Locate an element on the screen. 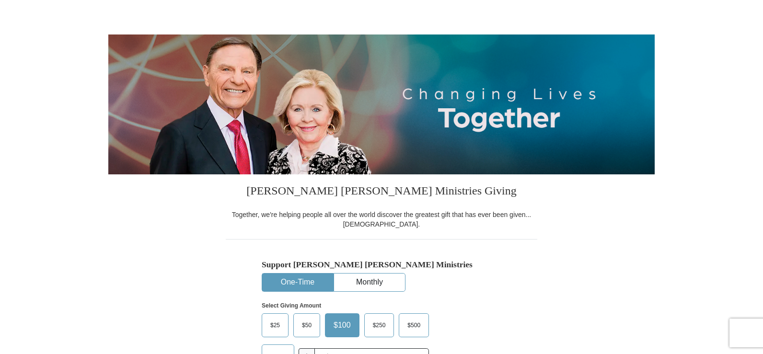 The width and height of the screenshot is (763, 354). div: Together, we're helping people all over the world discover the greatest gift that has ever been g... is located at coordinates (382, 220).